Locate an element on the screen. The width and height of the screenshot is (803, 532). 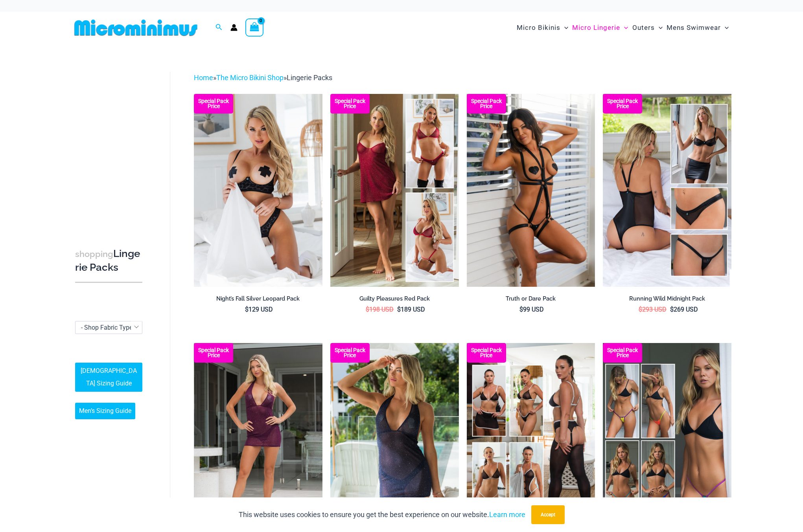
span: Micro Lingerie is located at coordinates (596, 27).